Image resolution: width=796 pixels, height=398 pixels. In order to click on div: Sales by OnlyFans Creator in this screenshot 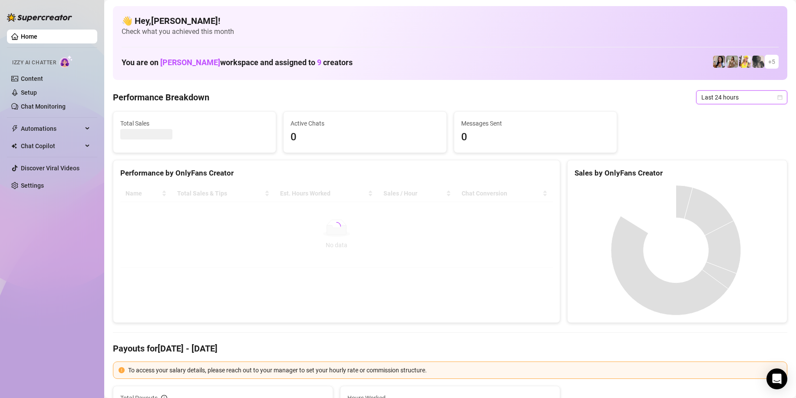, I will do `click(677, 173)`.